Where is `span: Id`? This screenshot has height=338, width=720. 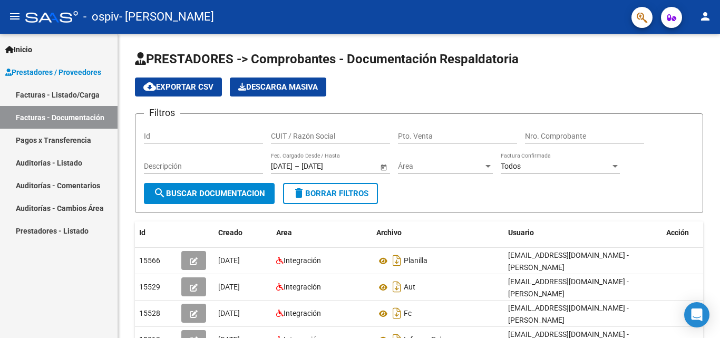
span: Id is located at coordinates (142, 233).